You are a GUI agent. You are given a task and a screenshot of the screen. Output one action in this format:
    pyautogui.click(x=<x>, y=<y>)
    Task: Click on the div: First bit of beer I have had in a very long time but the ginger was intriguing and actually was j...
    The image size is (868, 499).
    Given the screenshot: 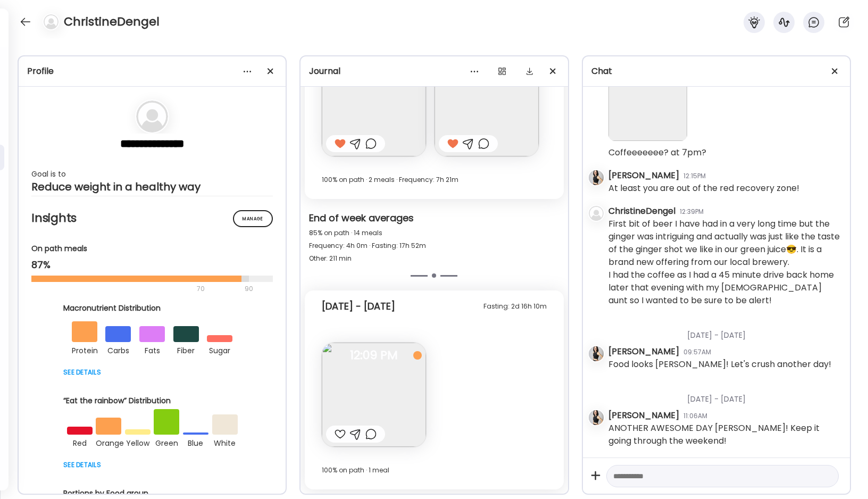 What is the action you would take?
    pyautogui.click(x=725, y=262)
    